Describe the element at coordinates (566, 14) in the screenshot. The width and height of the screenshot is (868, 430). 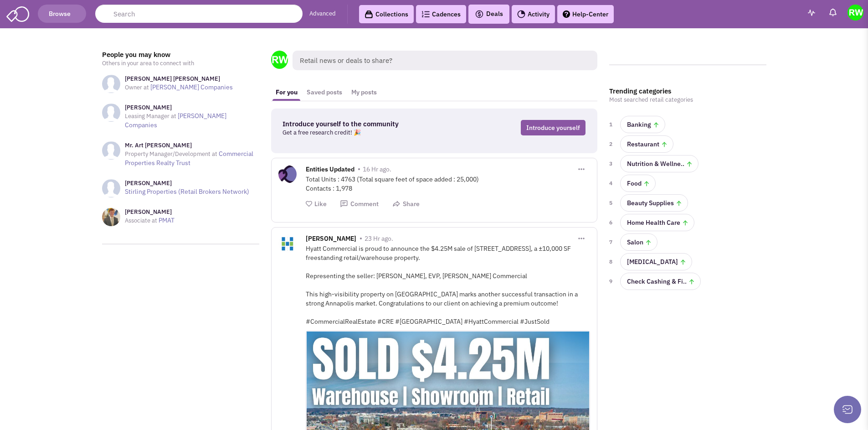
I see `img: help.png` at that location.